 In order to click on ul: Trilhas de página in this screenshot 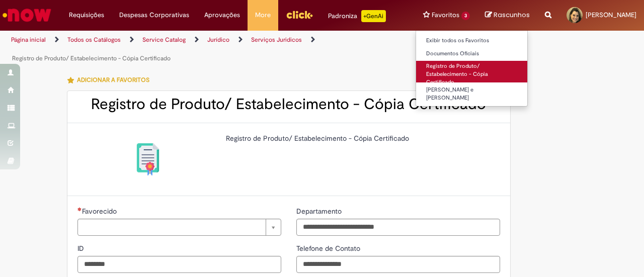, I will do `click(214, 49)`.